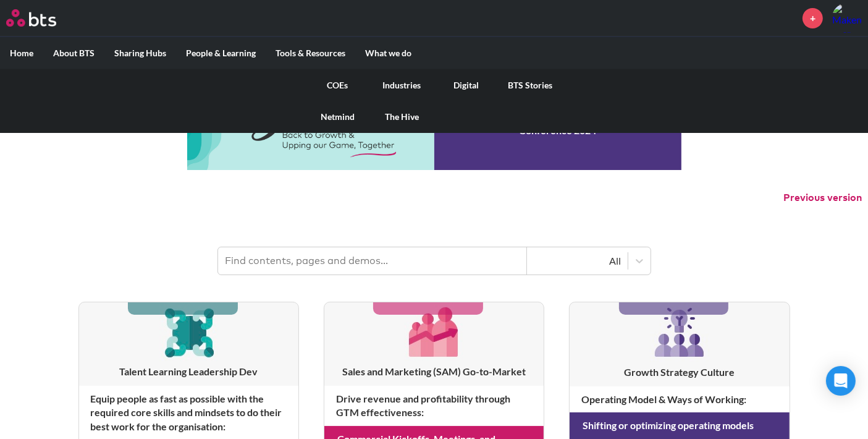 This screenshot has height=439, width=868. I want to click on h4: Operating Model & Ways of Working :, so click(679, 400).